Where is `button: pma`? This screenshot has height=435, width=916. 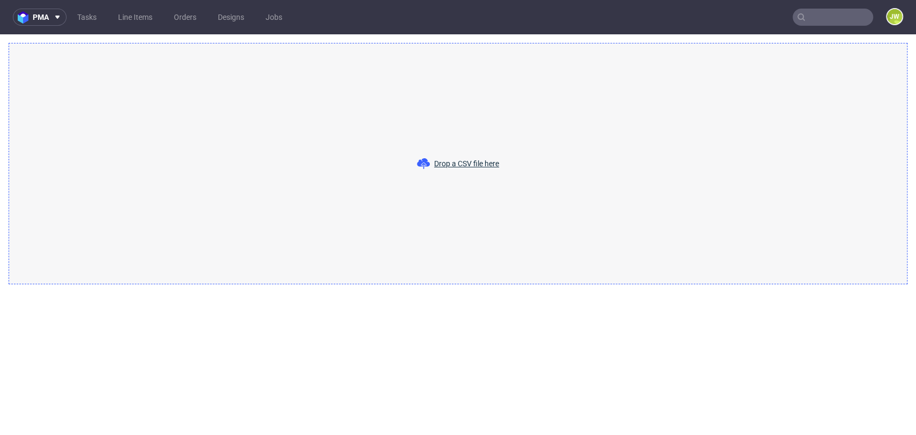 button: pma is located at coordinates (40, 17).